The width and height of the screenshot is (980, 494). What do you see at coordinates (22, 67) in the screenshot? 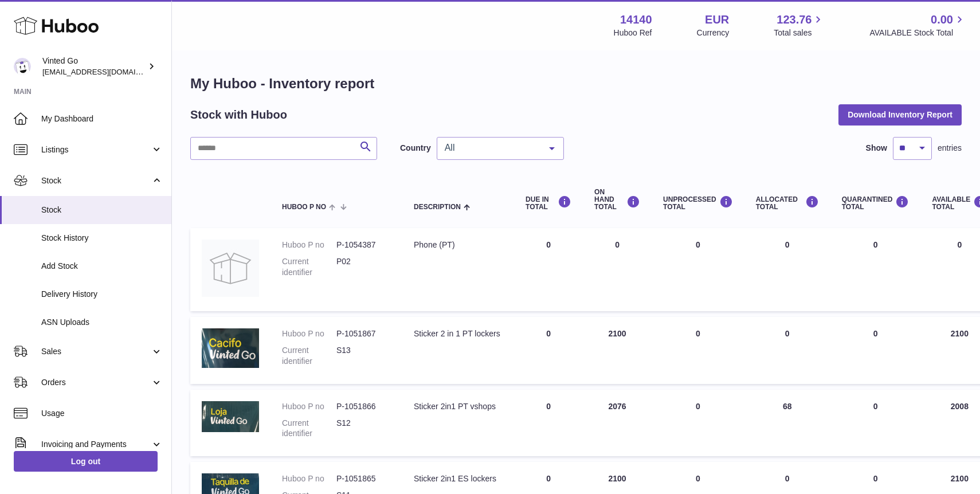
I see `img: giedre.bartusyte@vinted.com` at bounding box center [22, 67].